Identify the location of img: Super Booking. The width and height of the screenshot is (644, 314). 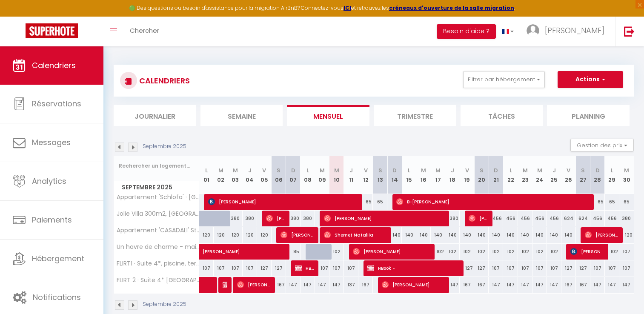
(51, 31).